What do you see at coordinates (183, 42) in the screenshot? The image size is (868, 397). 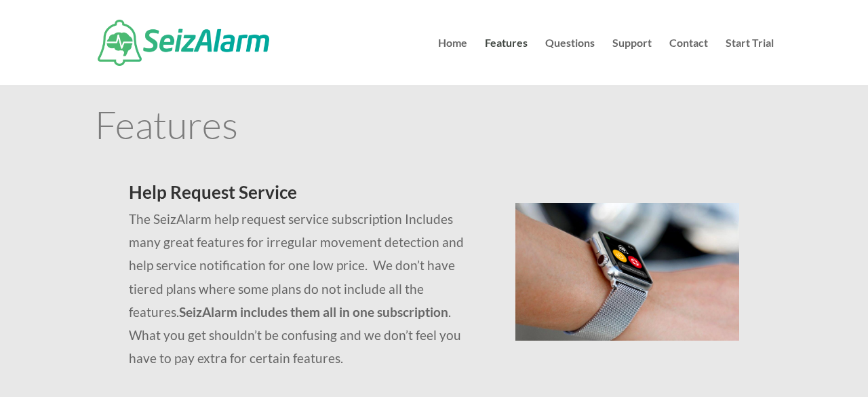 I see `img: SeizAlarm` at bounding box center [183, 42].